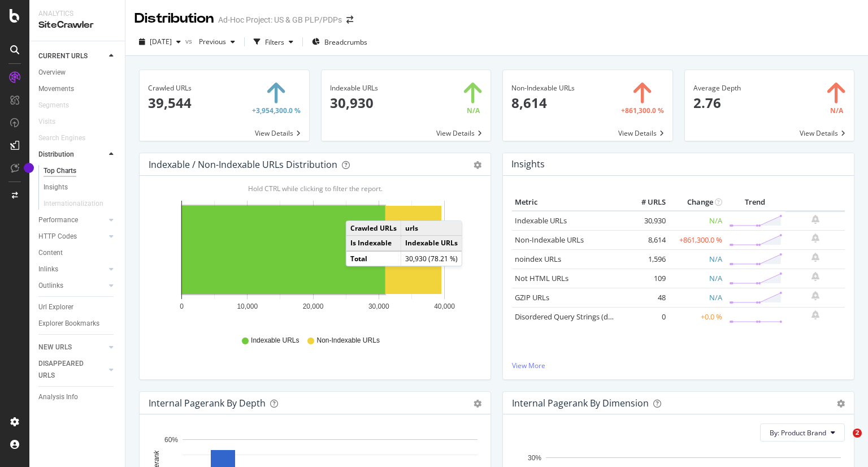 The width and height of the screenshot is (868, 467). I want to click on a: Inlinks, so click(72, 269).